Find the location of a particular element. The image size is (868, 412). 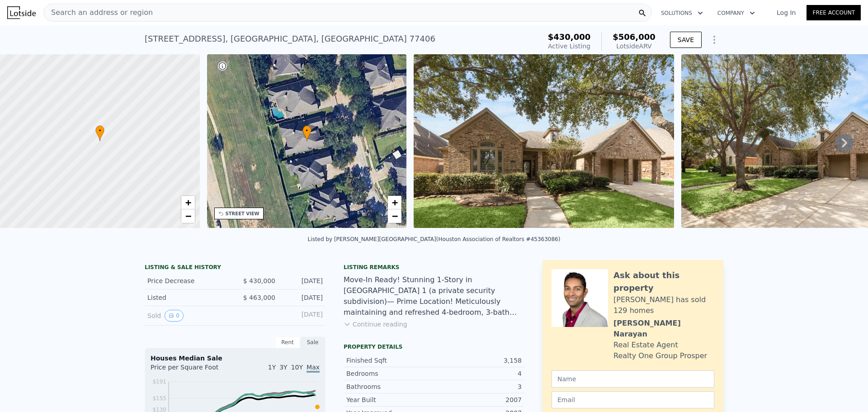

div: 4 is located at coordinates (478, 373).